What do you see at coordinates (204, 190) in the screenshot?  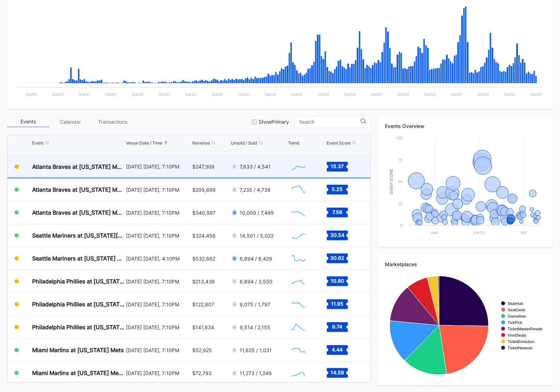 I see `div: $209,699` at bounding box center [204, 190].